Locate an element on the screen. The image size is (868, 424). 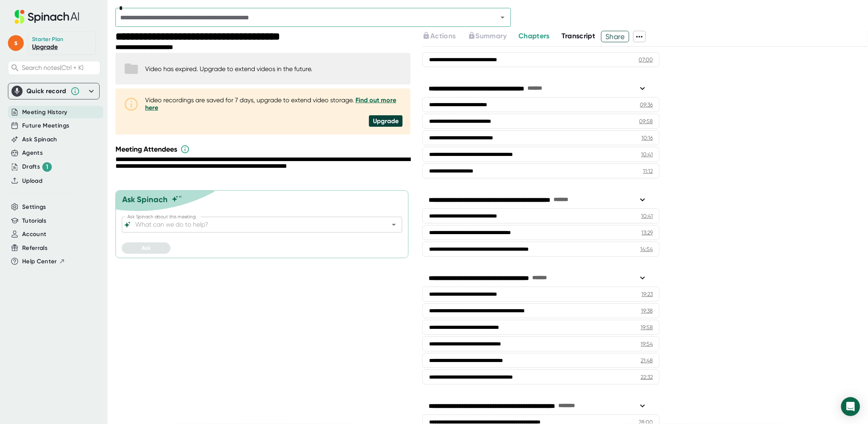
div: 10:16 is located at coordinates (647, 138).